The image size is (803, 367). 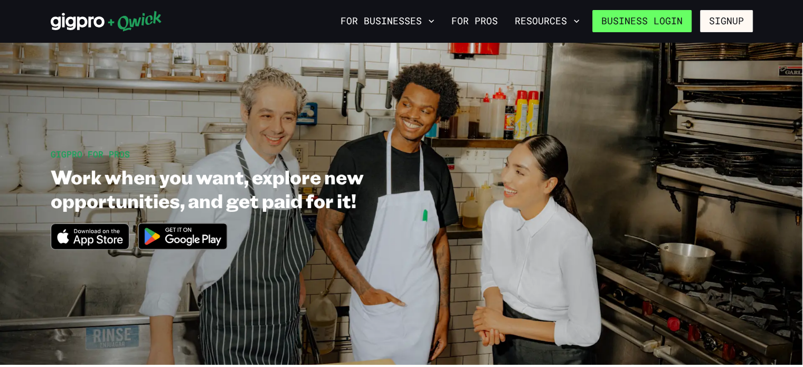 What do you see at coordinates (388, 21) in the screenshot?
I see `button: For Businesses` at bounding box center [388, 21].